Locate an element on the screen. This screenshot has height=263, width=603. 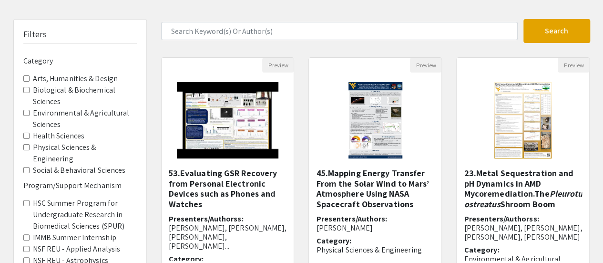
label: Physical Sciences & Engineering is located at coordinates (85, 153).